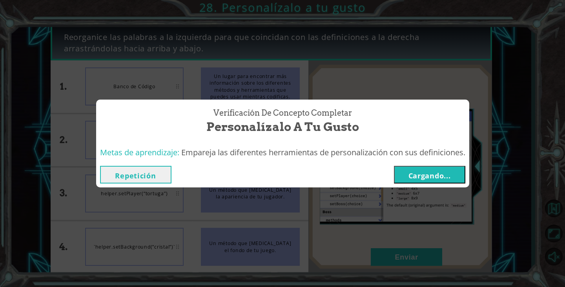  Describe the element at coordinates (136, 175) in the screenshot. I see `button: Repetición` at that location.